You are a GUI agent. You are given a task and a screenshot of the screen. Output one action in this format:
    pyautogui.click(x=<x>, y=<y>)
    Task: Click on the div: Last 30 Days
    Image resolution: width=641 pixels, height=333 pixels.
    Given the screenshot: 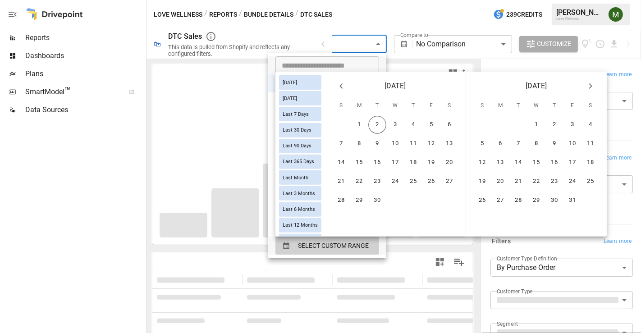 What is the action you would take?
    pyautogui.click(x=300, y=130)
    